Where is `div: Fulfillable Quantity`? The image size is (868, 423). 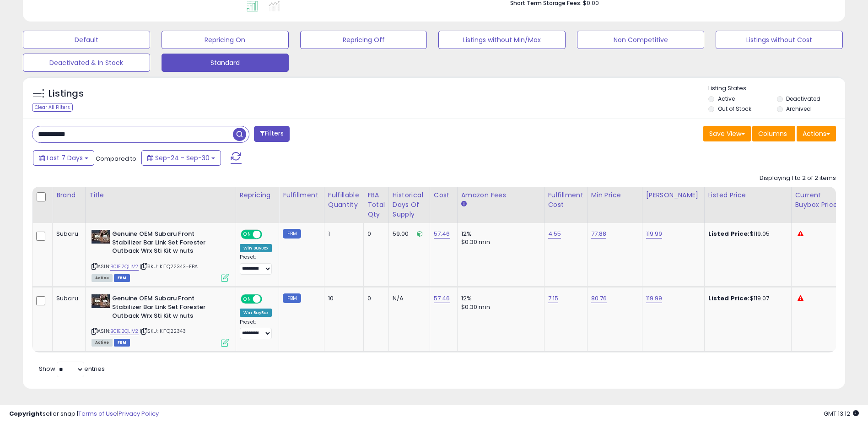
div: Fulfillable Quantity is located at coordinates (344, 200).